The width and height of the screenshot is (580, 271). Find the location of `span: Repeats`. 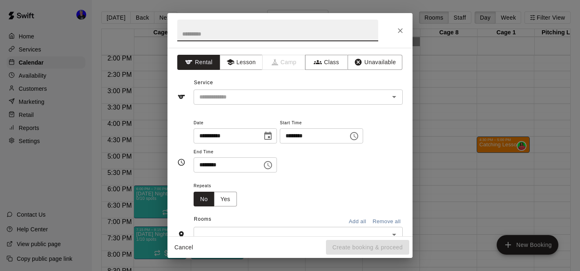

span: Repeats is located at coordinates (218, 186).